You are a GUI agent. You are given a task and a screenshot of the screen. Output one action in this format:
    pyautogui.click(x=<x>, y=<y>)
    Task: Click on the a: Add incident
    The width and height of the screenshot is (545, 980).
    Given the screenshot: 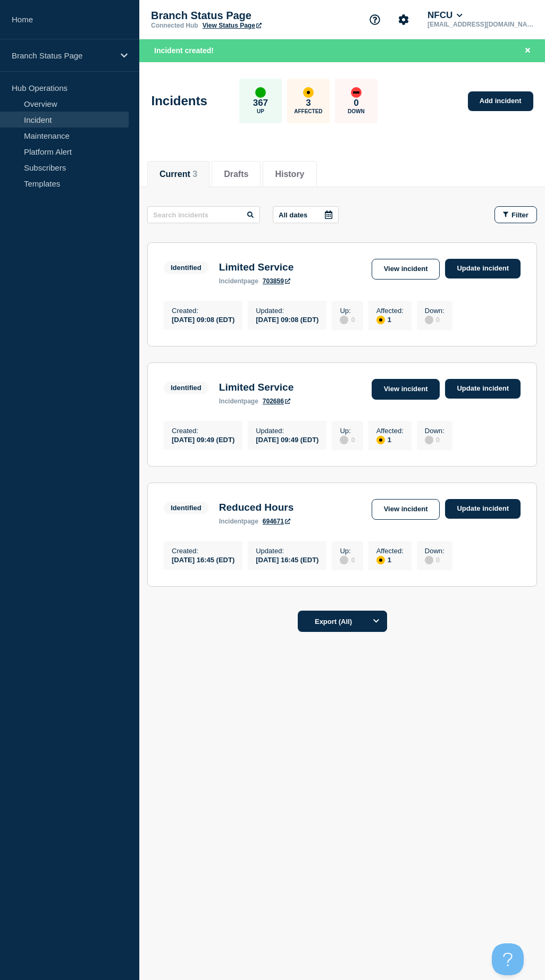 What is the action you would take?
    pyautogui.click(x=501, y=101)
    